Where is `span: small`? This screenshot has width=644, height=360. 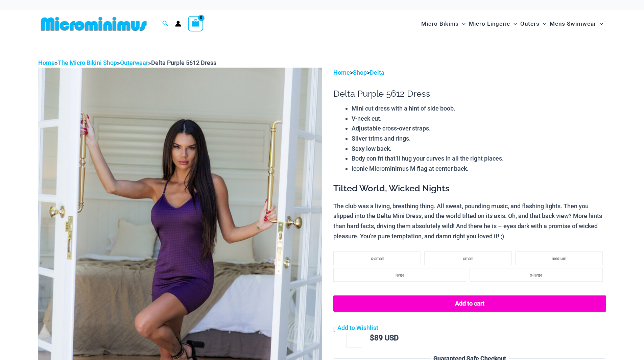 span: small is located at coordinates (468, 259).